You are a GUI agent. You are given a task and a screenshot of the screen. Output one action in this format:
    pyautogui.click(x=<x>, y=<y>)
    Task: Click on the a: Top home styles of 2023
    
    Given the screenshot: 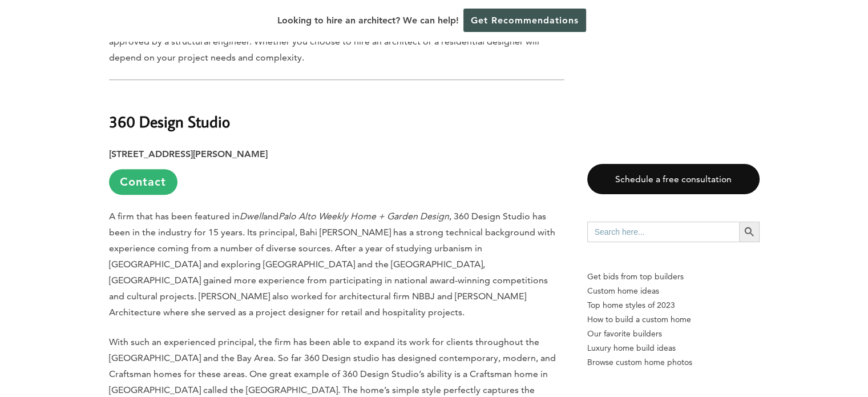 What is the action you would take?
    pyautogui.click(x=674, y=305)
    